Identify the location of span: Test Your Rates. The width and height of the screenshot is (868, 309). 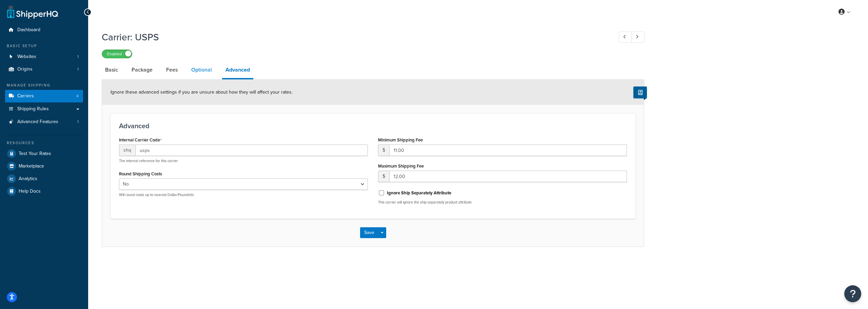
(35, 154).